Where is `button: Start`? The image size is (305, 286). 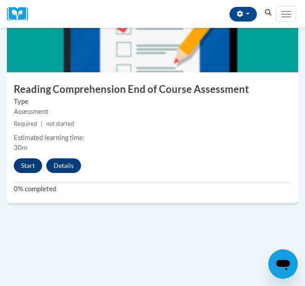
button: Start is located at coordinates (28, 166).